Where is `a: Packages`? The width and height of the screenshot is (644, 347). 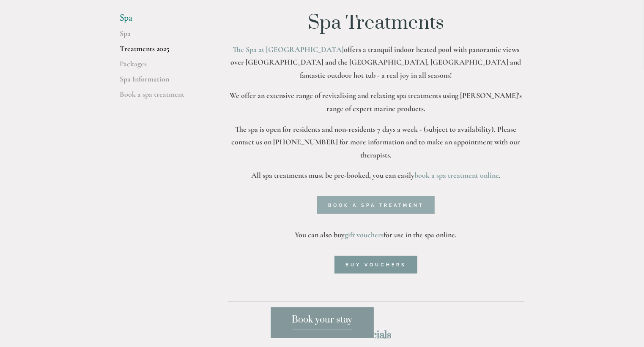 a: Packages is located at coordinates (160, 67).